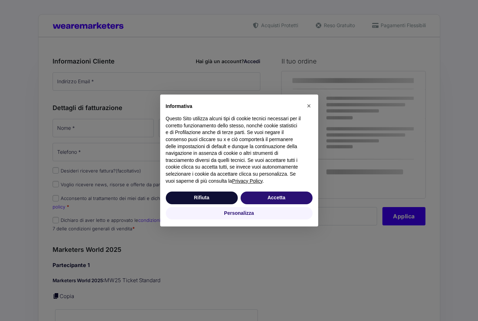  Describe the element at coordinates (239, 213) in the screenshot. I see `button: Personalizza` at that location.